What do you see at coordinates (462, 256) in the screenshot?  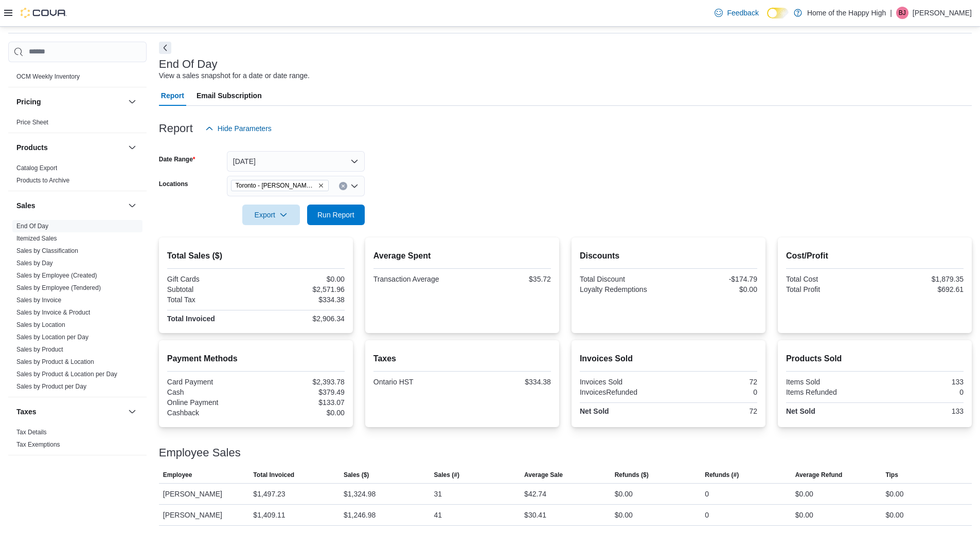 I see `h2: Average Spent` at bounding box center [462, 256].